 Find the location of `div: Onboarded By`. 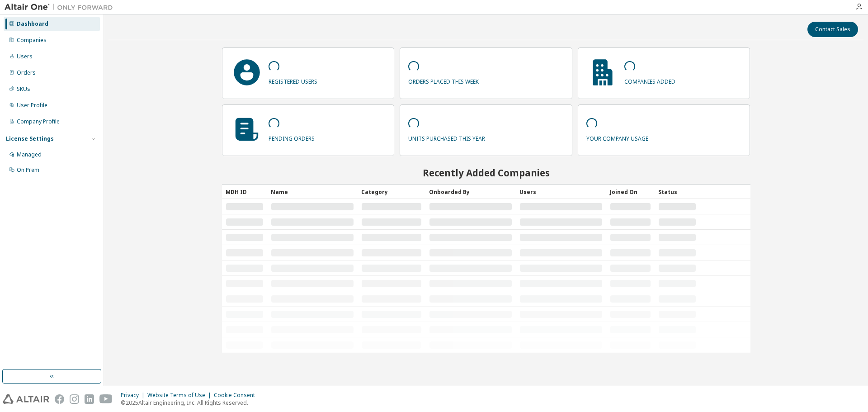

div: Onboarded By is located at coordinates (470, 192).